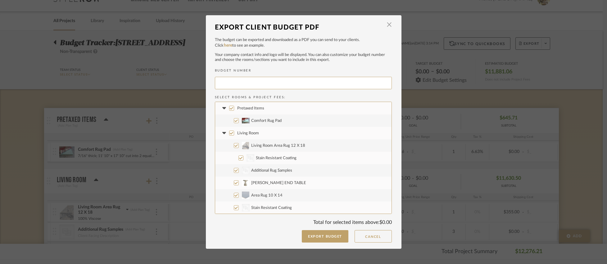  What do you see at coordinates (236, 195) in the screenshot?
I see `input: Area Rug 10 X 14` at bounding box center [236, 195].